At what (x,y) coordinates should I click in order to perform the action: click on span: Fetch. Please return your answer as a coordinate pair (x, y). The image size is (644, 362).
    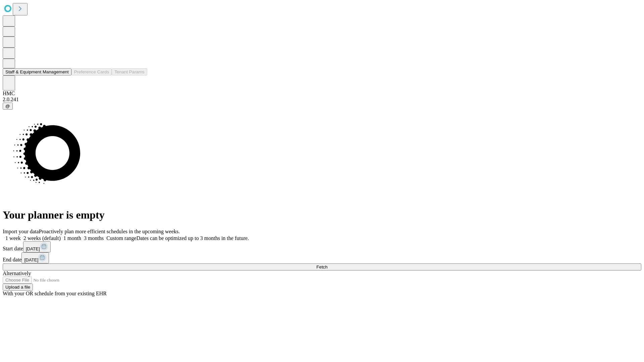
    Looking at the image, I should click on (321, 267).